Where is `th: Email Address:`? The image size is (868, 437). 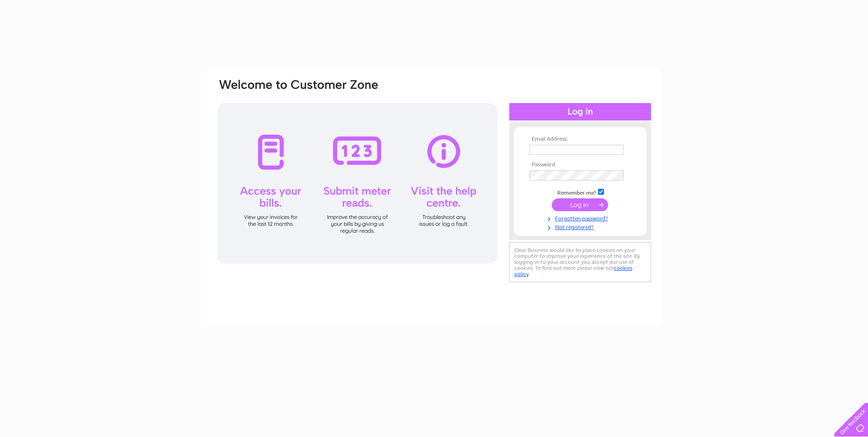 th: Email Address: is located at coordinates (580, 139).